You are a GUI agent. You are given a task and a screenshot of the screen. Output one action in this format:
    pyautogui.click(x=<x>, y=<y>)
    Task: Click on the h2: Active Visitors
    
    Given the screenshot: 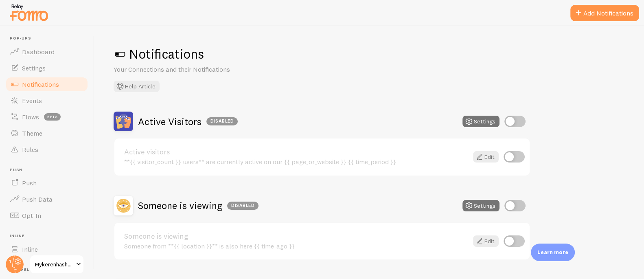 What is the action you would take?
    pyautogui.click(x=188, y=121)
    